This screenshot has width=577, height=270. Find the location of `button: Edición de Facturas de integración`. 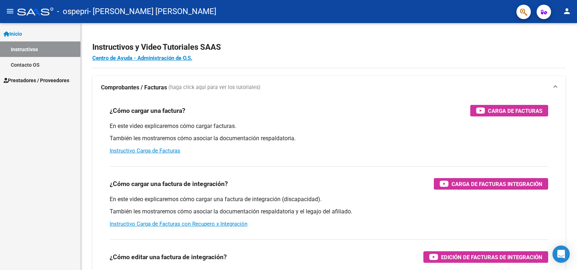

button: Edición de Facturas de integración is located at coordinates (486, 257).